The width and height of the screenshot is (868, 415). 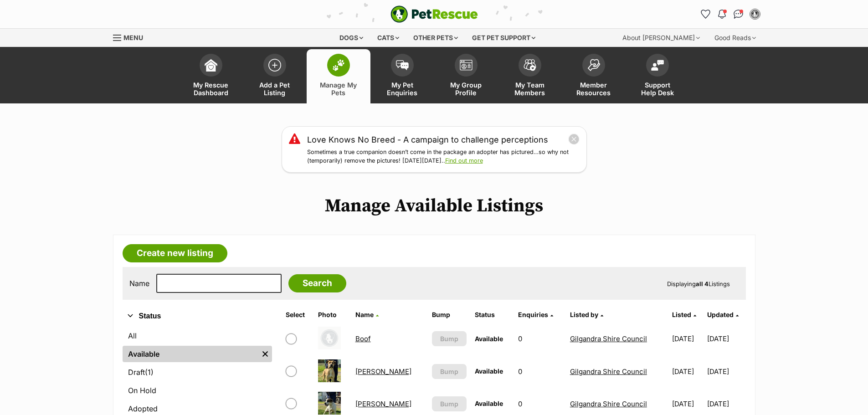 I want to click on a: Find out more, so click(x=464, y=160).